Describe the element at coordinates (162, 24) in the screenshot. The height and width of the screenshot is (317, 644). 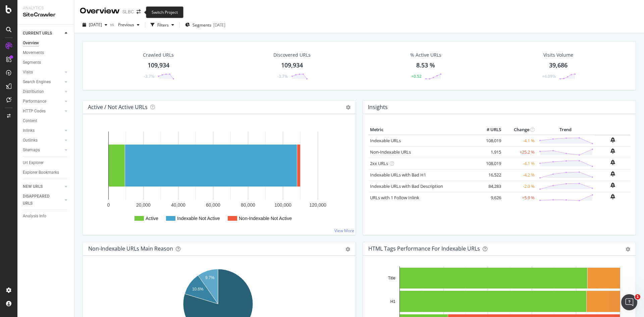
I see `button: Filters` at that location.